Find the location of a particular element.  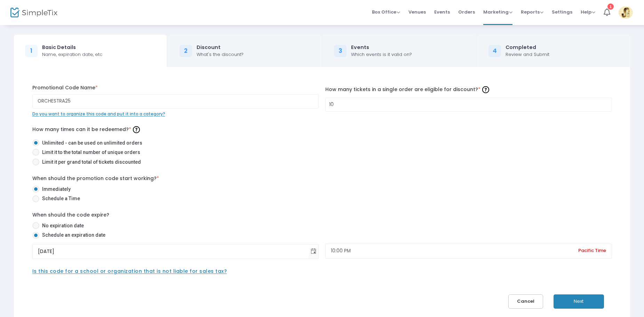

span: Events is located at coordinates (442, 12).